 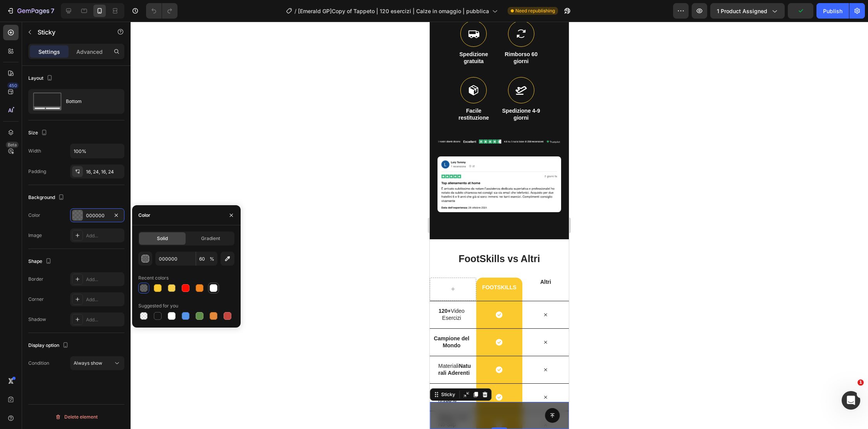 I want to click on p: Spedizione 4-9, so click(x=91, y=89).